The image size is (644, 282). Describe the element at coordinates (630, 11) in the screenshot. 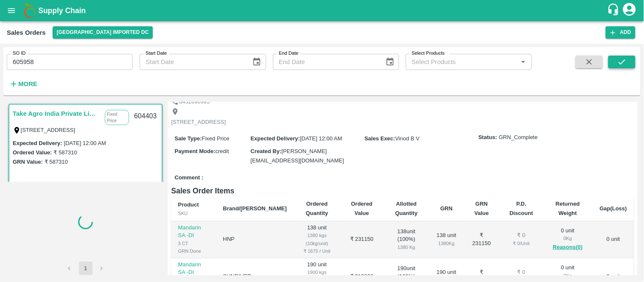

I see `div: account of current user` at that location.